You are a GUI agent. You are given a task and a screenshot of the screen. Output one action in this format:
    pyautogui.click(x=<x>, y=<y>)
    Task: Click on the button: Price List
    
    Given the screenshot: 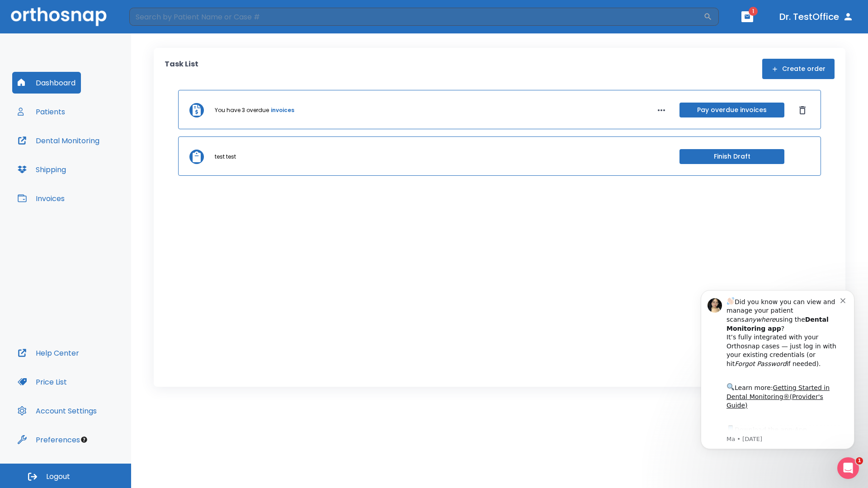 What is the action you would take?
    pyautogui.click(x=42, y=382)
    